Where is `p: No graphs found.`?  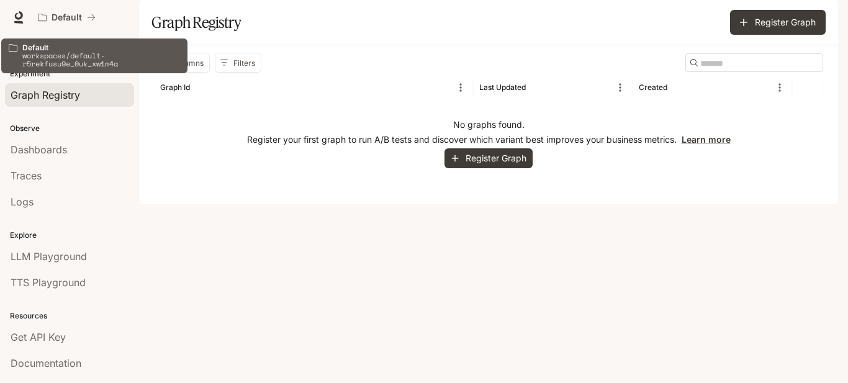 p: No graphs found. is located at coordinates (488, 125).